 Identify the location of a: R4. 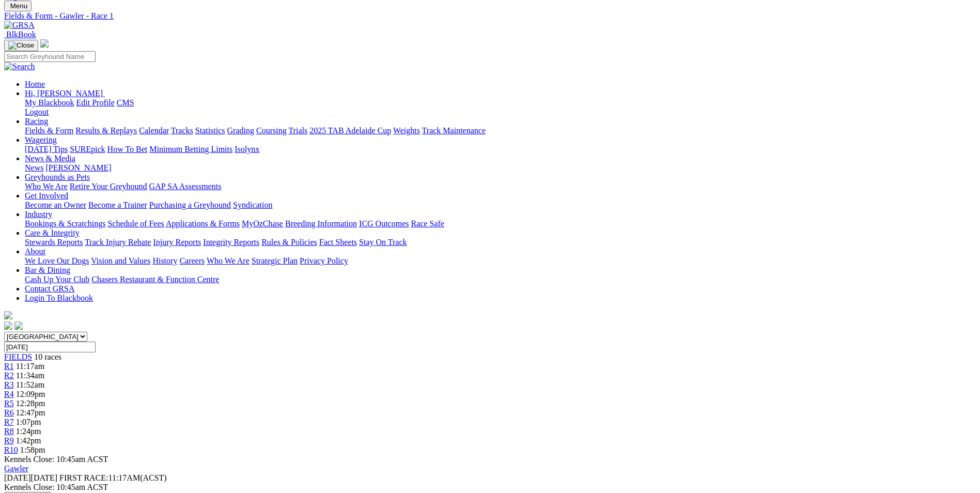
(9, 393).